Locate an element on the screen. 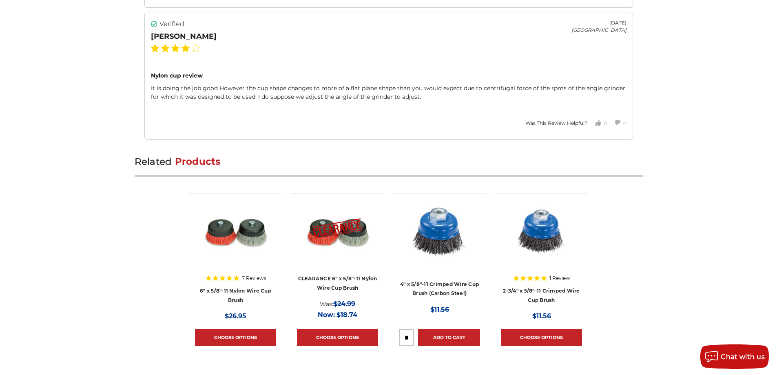 This screenshot has height=375, width=777. span: Products is located at coordinates (198, 162).